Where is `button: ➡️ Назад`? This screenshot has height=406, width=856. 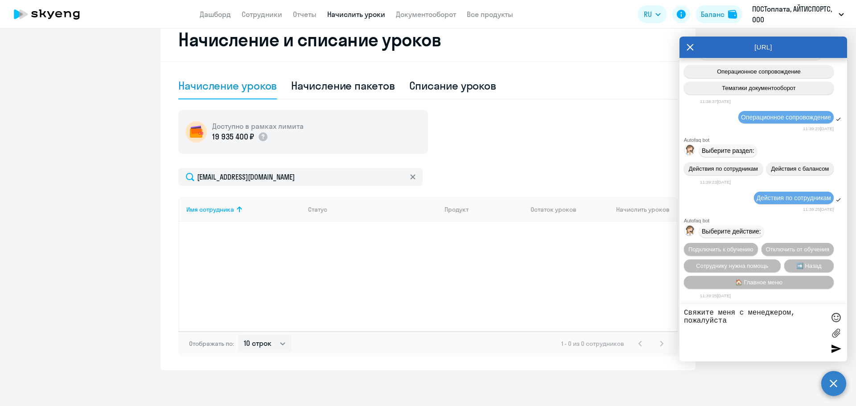 button: ➡️ Назад is located at coordinates (809, 266).